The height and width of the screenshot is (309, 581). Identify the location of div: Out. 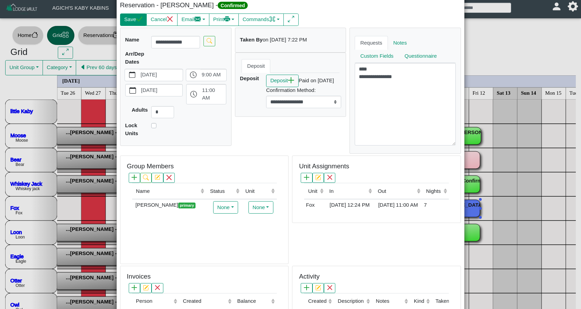
(396, 191).